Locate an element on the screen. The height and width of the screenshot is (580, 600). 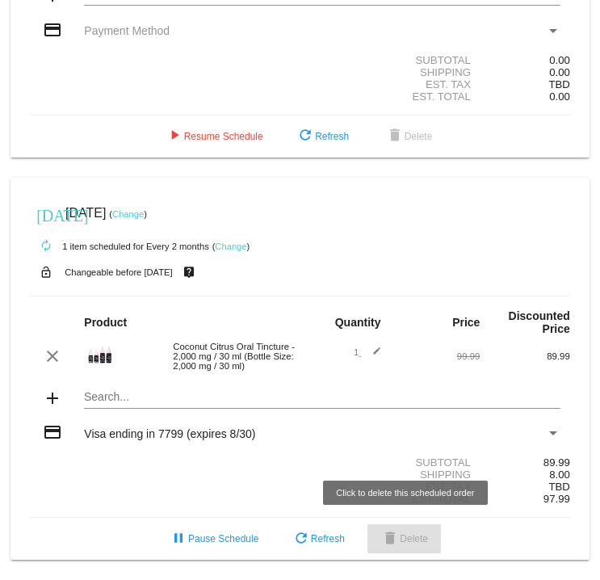
input: Search... is located at coordinates (322, 397).